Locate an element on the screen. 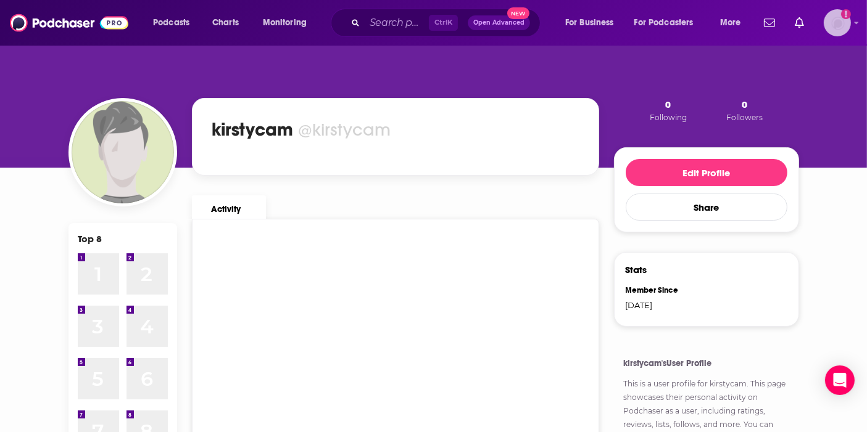 This screenshot has height=432, width=867. button: Show profile menu is located at coordinates (837, 23).